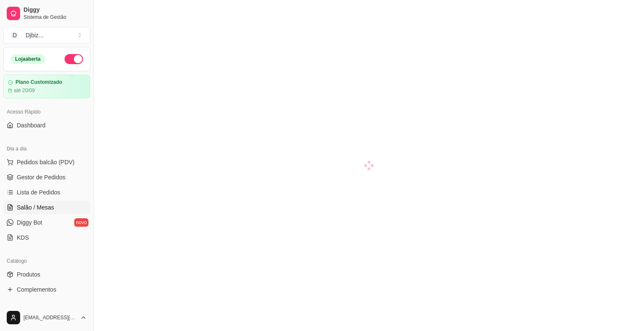 Image resolution: width=644 pixels, height=331 pixels. What do you see at coordinates (28, 274) in the screenshot?
I see `span: Produtos` at bounding box center [28, 274].